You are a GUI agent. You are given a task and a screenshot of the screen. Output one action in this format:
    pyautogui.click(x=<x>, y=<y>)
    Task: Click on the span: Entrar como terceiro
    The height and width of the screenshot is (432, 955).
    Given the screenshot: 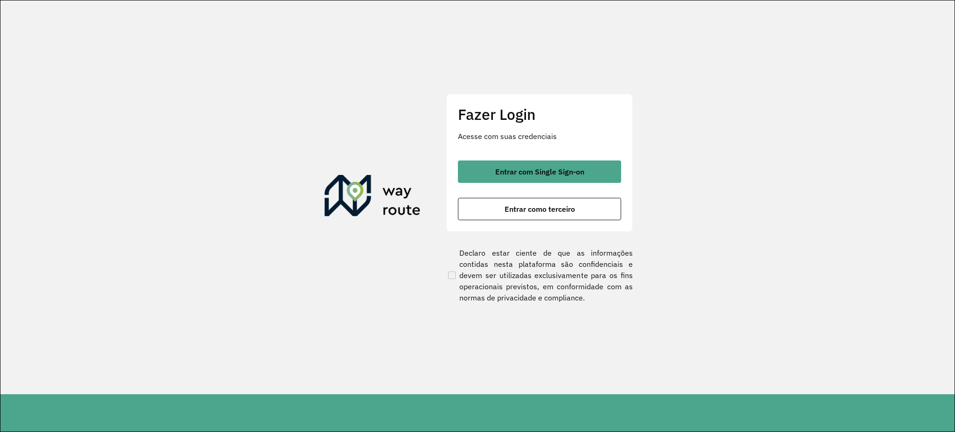 What is the action you would take?
    pyautogui.click(x=540, y=209)
    